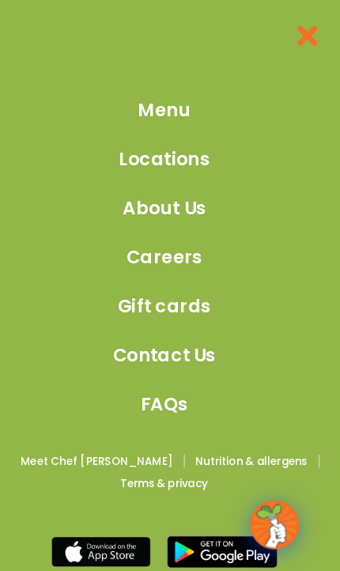  Describe the element at coordinates (277, 508) in the screenshot. I see `img: wpChatIcon` at that location.